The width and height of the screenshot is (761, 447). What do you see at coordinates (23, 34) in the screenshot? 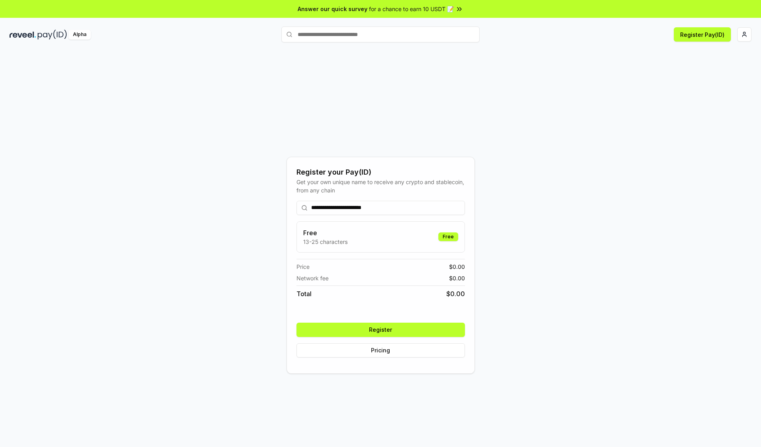
I see `img: reveel_dark` at bounding box center [23, 34].